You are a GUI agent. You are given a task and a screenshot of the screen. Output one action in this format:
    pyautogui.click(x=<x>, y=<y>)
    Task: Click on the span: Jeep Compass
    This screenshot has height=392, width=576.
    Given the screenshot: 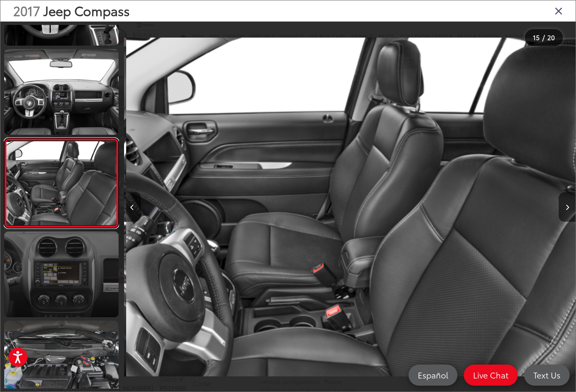 What is the action you would take?
    pyautogui.click(x=86, y=10)
    